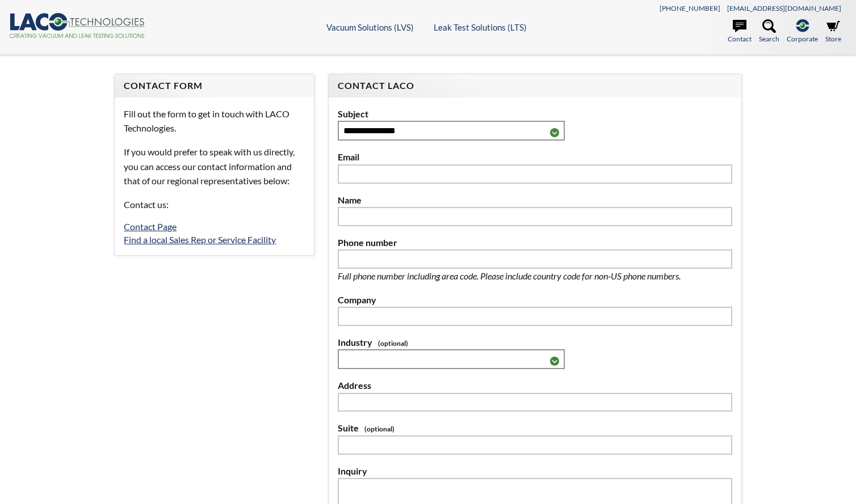 This screenshot has width=856, height=504. Describe the element at coordinates (535, 86) in the screenshot. I see `h4: Contact LACO` at that location.